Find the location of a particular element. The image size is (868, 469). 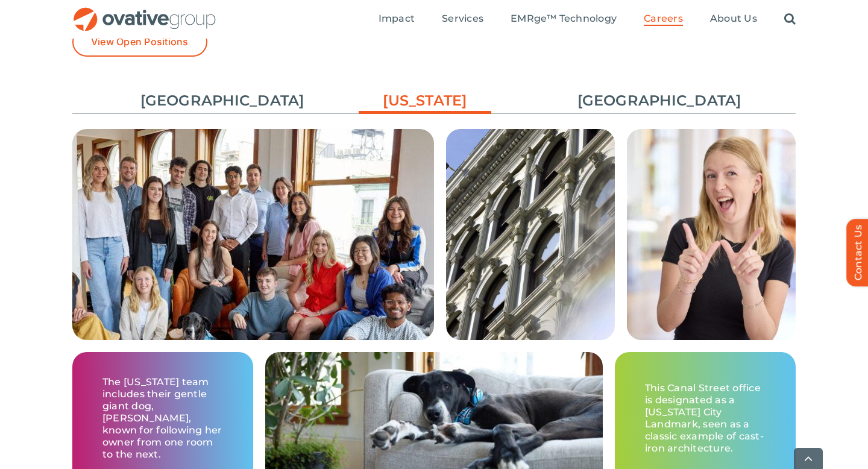

a: Search is located at coordinates (790, 20).